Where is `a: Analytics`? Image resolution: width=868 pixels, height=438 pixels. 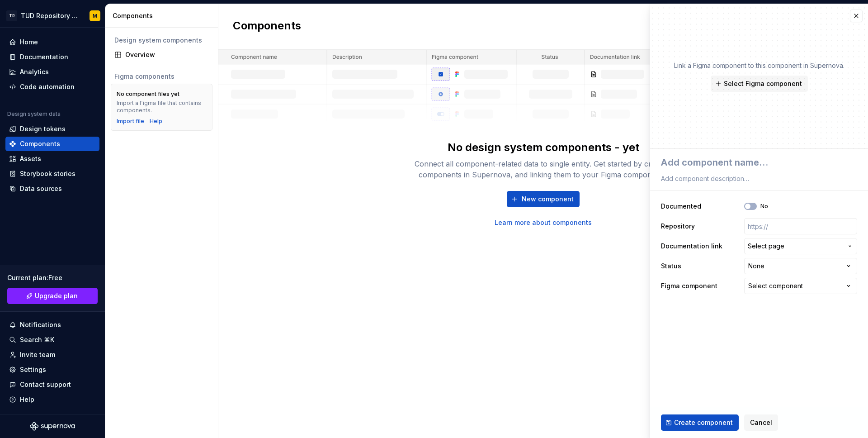
a: Analytics is located at coordinates (53, 72).